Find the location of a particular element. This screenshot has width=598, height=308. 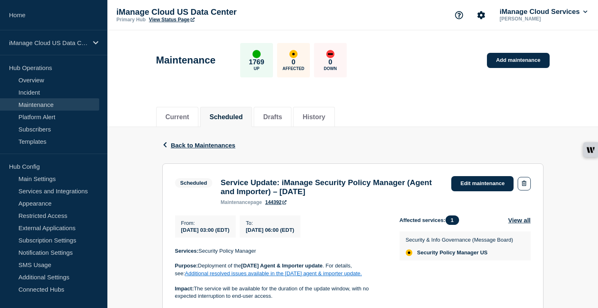

button: Scheduled is located at coordinates (226, 117).